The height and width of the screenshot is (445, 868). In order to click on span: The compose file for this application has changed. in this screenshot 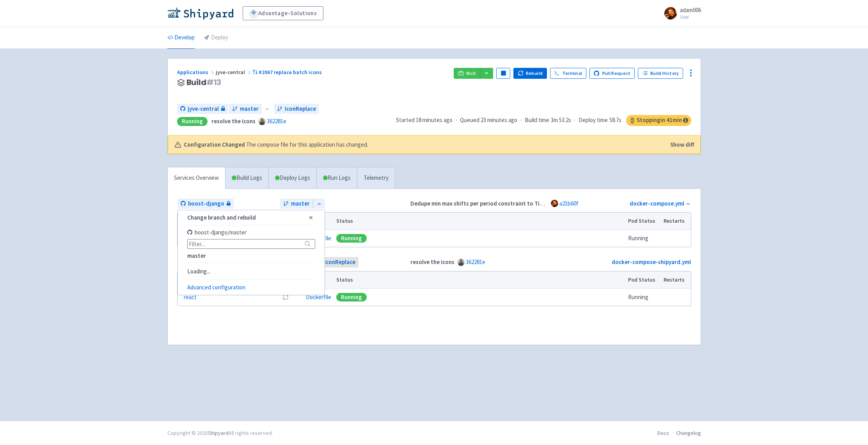, I will do `click(307, 145)`.